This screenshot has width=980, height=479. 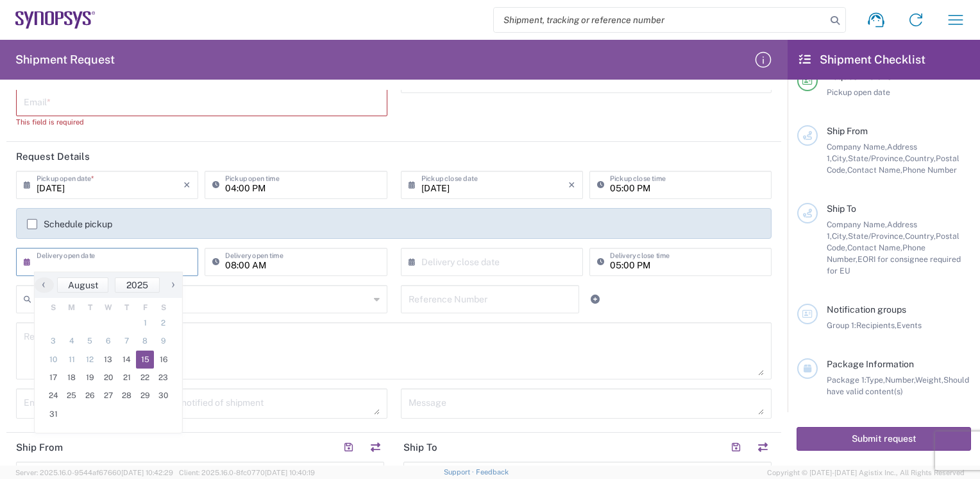 What do you see at coordinates (39, 448) in the screenshot?
I see `h2: Ship From` at bounding box center [39, 448].